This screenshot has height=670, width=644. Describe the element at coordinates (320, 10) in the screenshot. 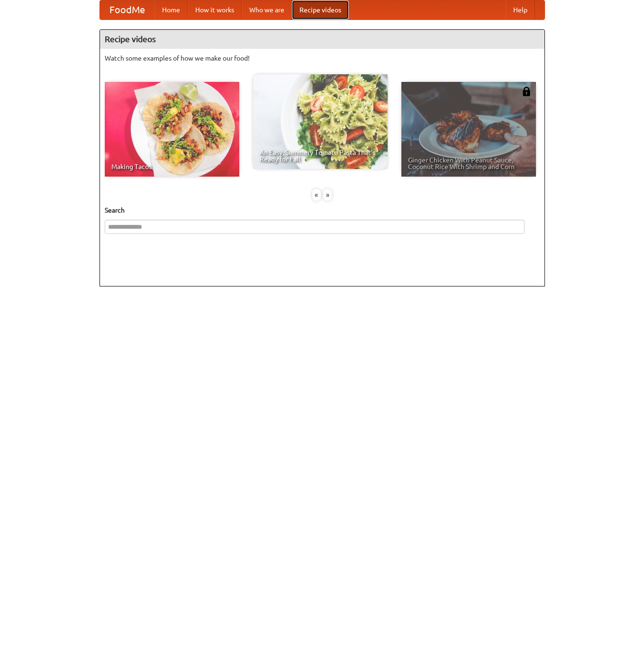

I see `a: Recipe videos` at that location.